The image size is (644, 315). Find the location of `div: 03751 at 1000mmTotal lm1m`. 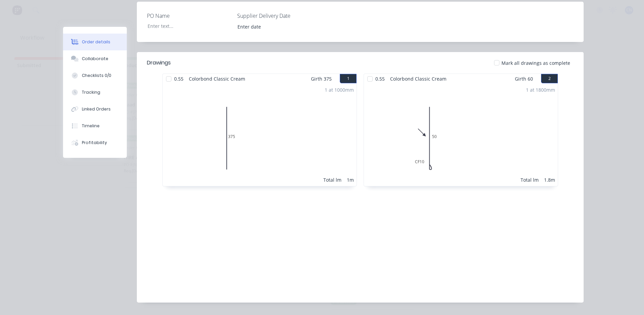

div: 03751 at 1000mmTotal lm1m is located at coordinates (260, 135).